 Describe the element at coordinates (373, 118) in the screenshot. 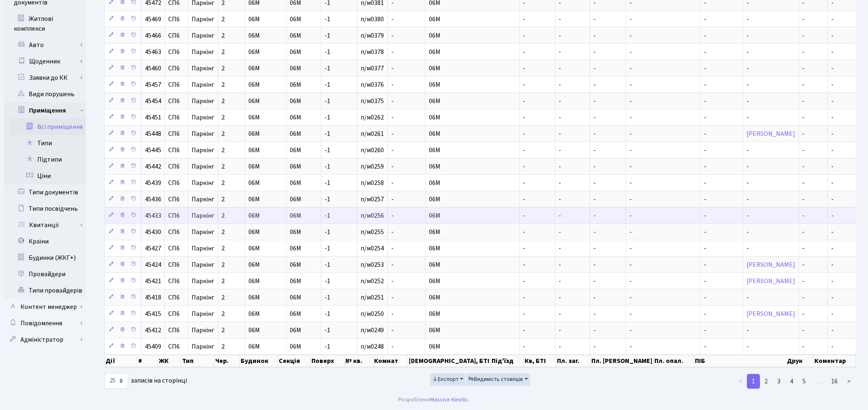

I see `span: п/м0262` at that location.